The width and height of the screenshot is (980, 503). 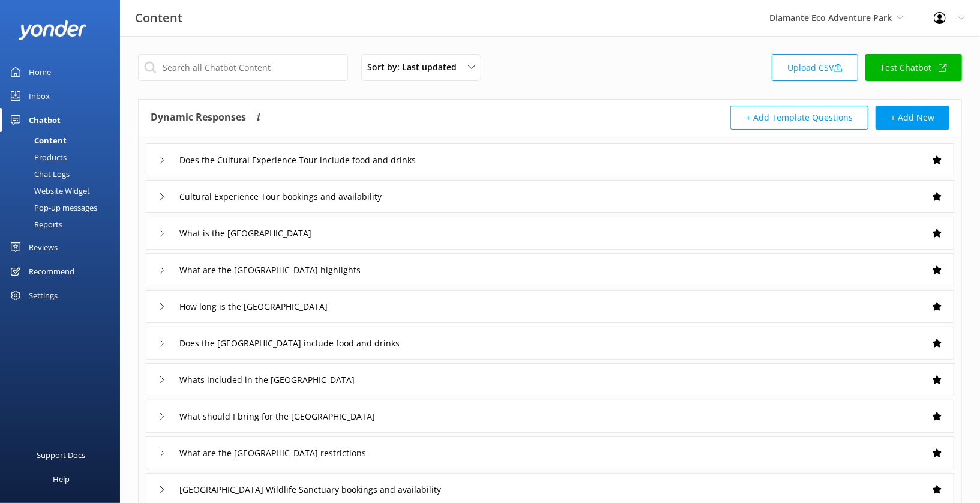 I want to click on a: Upload CSV, so click(x=815, y=67).